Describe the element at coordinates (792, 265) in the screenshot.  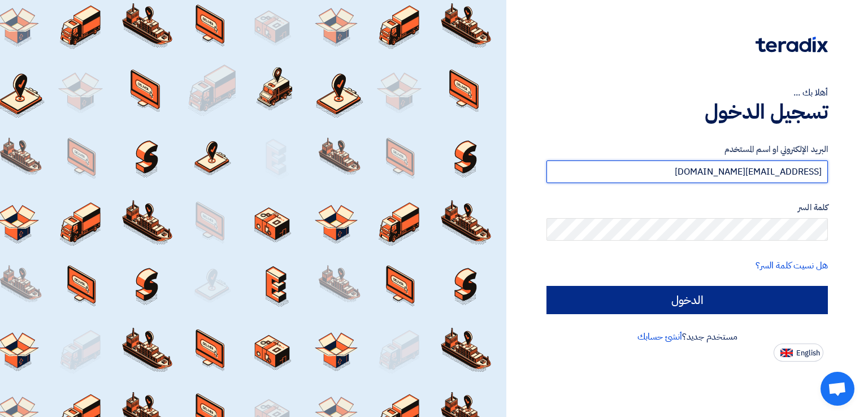
I see `a: هل نسيت كلمة السر؟` at that location.